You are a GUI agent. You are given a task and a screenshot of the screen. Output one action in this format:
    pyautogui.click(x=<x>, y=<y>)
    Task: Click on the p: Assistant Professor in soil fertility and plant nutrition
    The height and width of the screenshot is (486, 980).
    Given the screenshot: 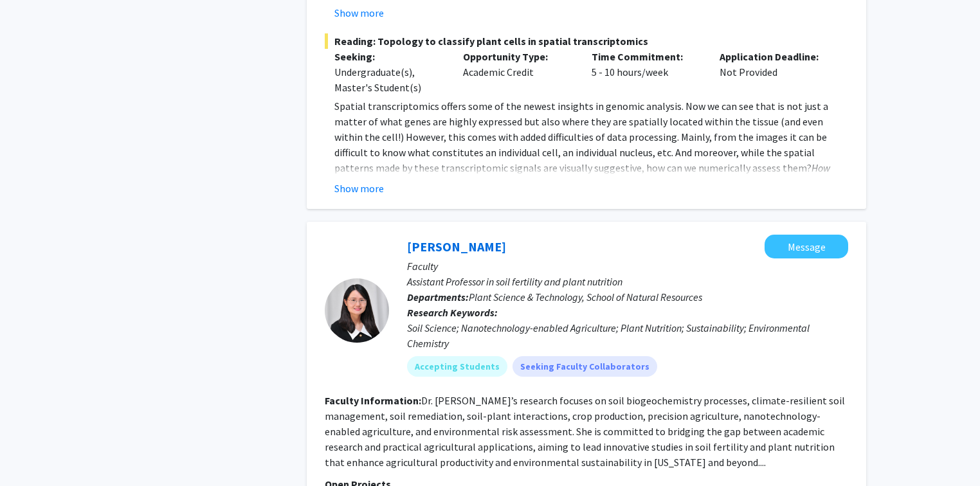 What is the action you would take?
    pyautogui.click(x=628, y=282)
    